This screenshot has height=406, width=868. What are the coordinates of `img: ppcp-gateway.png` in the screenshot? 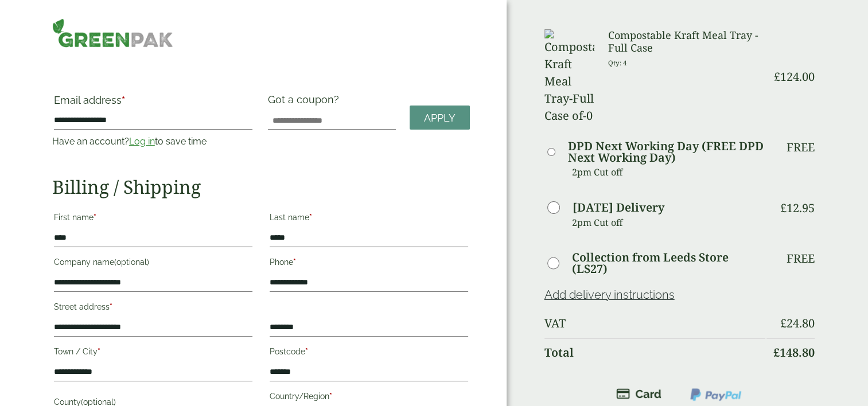 It's located at (716, 395).